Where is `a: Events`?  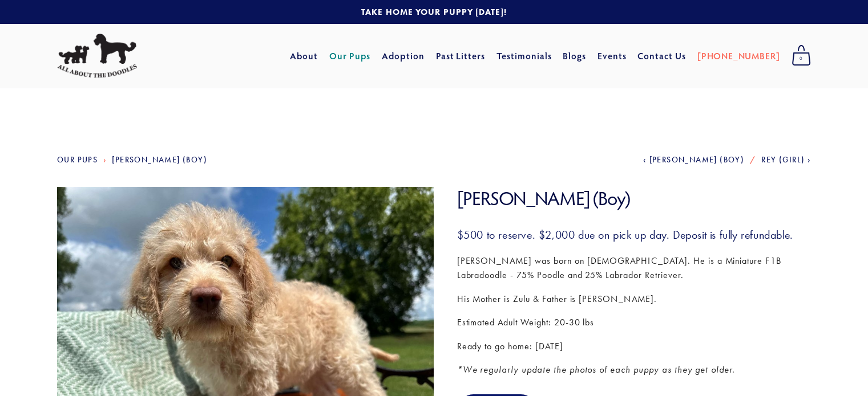 a: Events is located at coordinates (612, 56).